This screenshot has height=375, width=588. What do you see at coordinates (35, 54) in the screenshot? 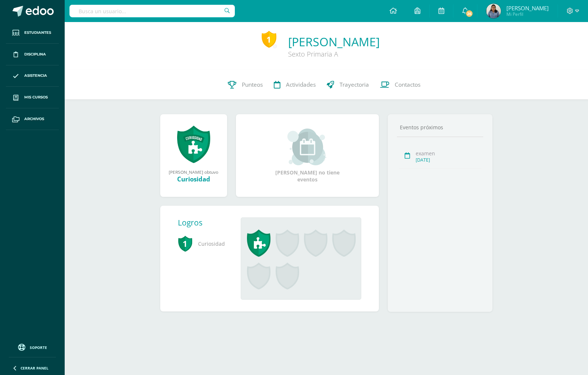
I see `span: Disciplina` at bounding box center [35, 54].